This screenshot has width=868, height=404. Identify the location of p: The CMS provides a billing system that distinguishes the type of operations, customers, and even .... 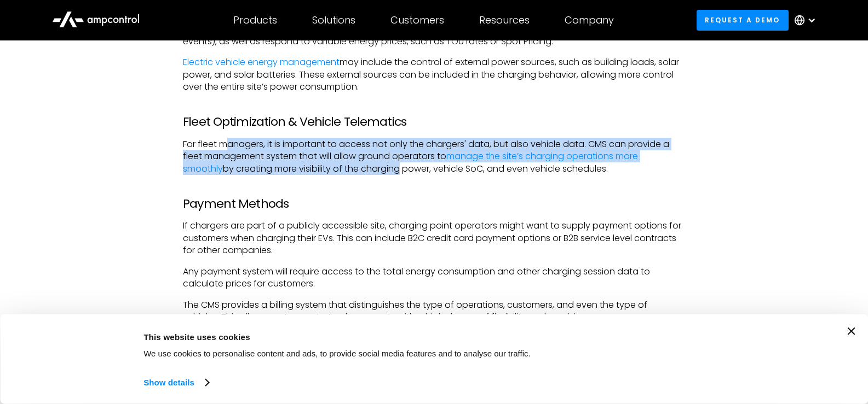
(434, 311).